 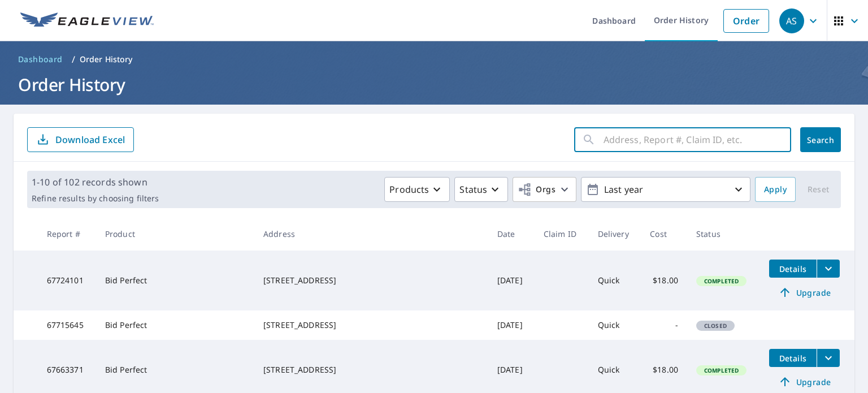 What do you see at coordinates (80, 139) in the screenshot?
I see `button: Download Excel` at bounding box center [80, 139].